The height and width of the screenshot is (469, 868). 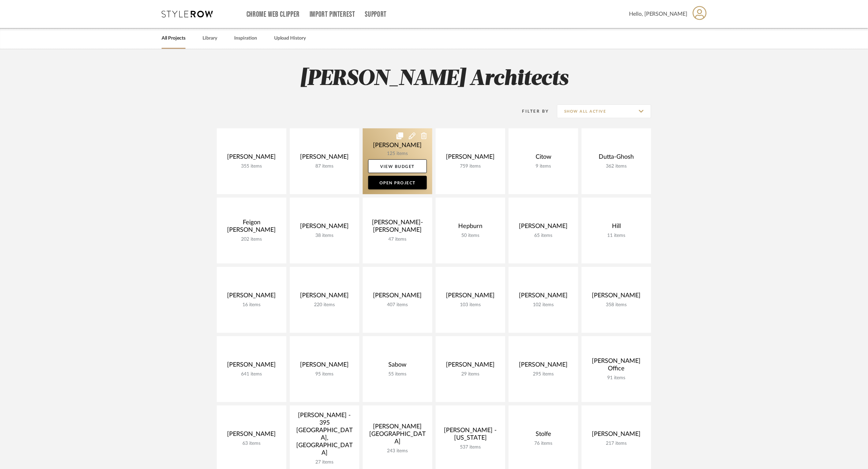 I want to click on div: 91 items, so click(x=617, y=378).